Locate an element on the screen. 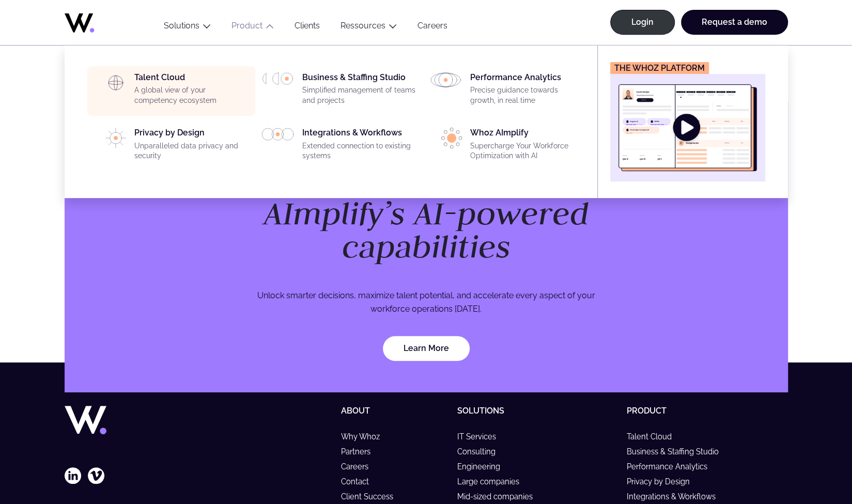 This screenshot has height=504, width=852. a: Talent Cloud is located at coordinates (654, 436).